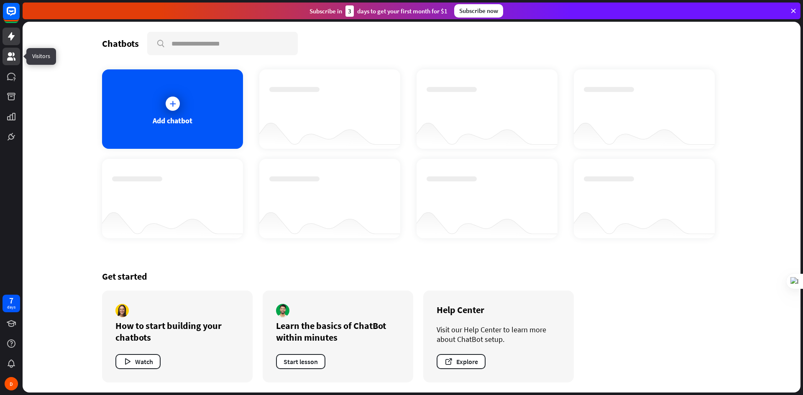 This screenshot has width=803, height=395. I want to click on div: How to start building your chatbots, so click(177, 332).